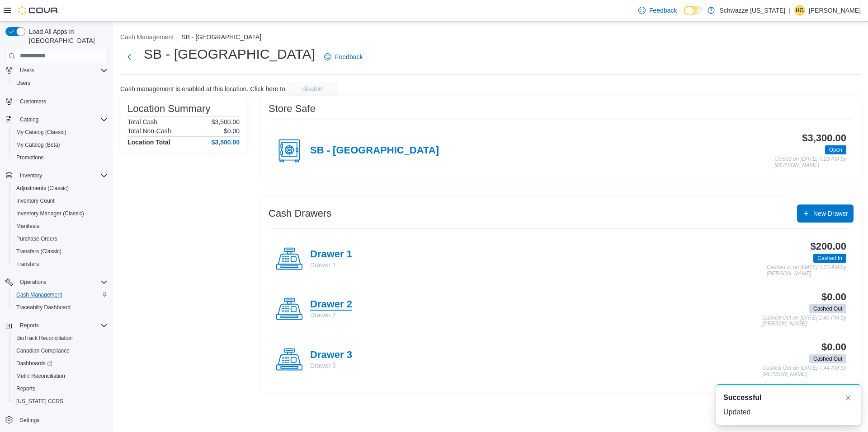 The width and height of the screenshot is (868, 432). What do you see at coordinates (36, 239) in the screenshot?
I see `a: Purchase Orders` at bounding box center [36, 239].